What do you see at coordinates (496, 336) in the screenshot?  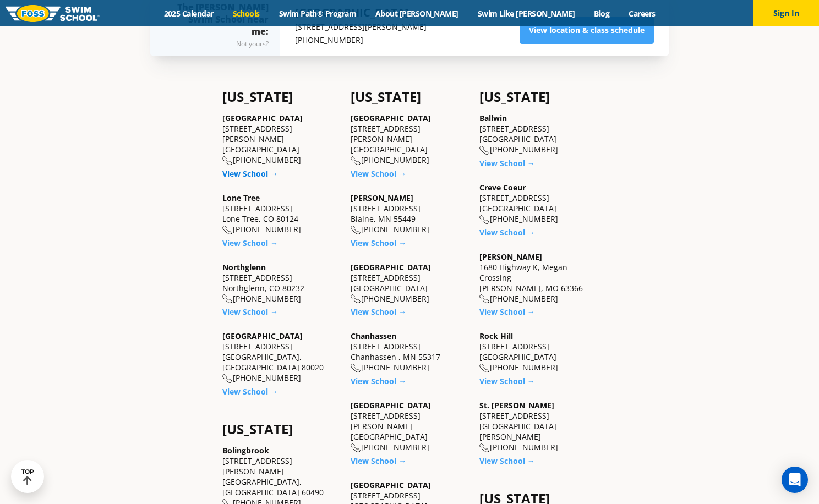 I see `a: Rock Hill` at bounding box center [496, 336].